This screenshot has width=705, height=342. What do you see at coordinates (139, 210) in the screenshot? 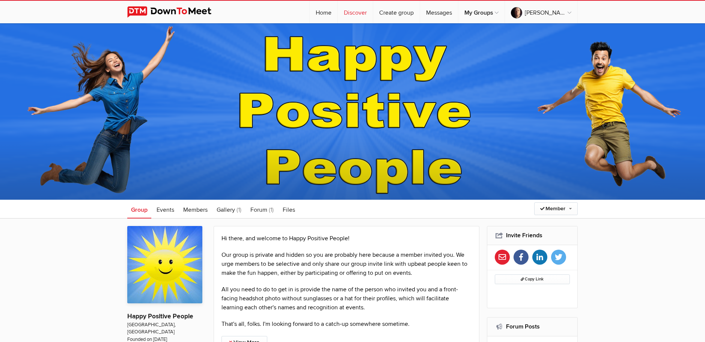
I see `span: Group` at bounding box center [139, 210].